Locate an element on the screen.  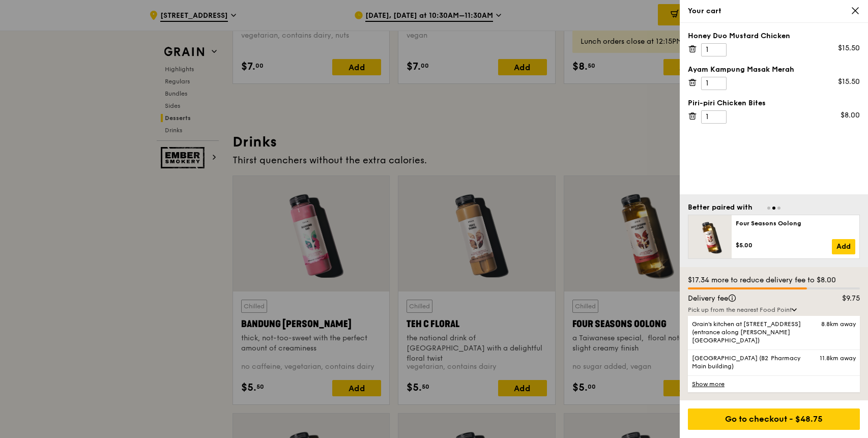
div: $9.75 is located at coordinates (843, 298).